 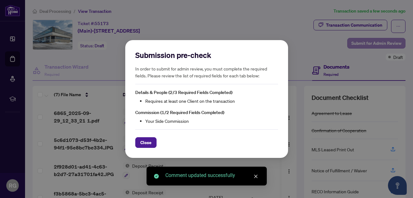 I want to click on span: Details & People (2/3 Required Fields Completed), so click(x=184, y=92).